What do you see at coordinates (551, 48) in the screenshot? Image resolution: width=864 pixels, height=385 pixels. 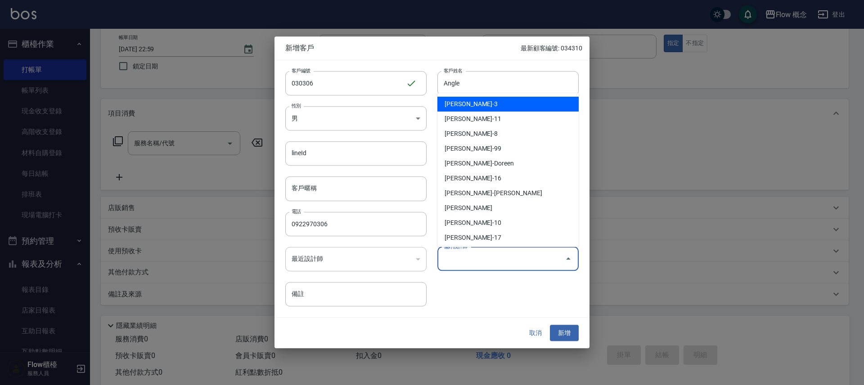 I see `p: 最新顧客編號: 034310` at bounding box center [551, 48].